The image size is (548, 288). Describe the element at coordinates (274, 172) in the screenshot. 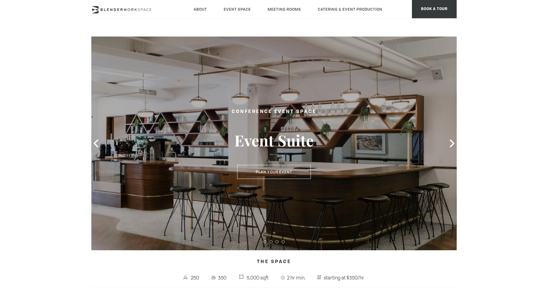

I see `button: Plan Your Event` at that location.